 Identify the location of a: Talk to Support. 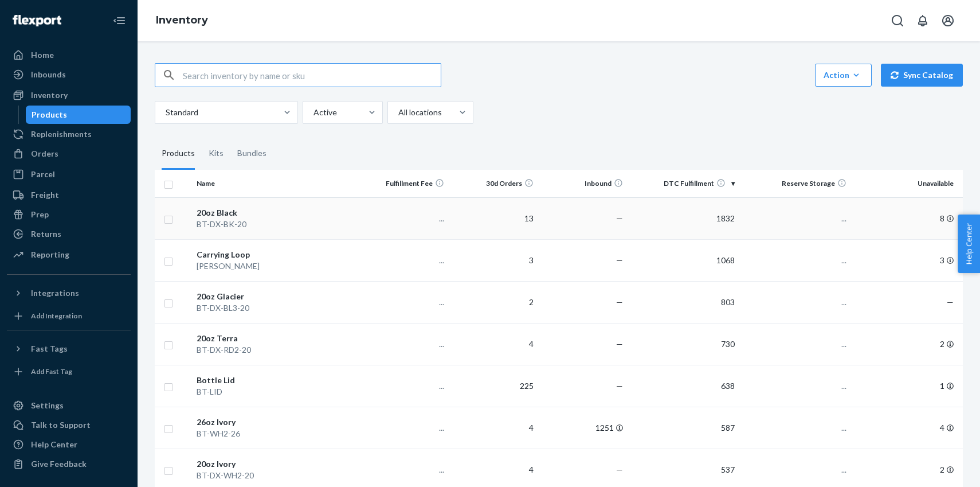
(68, 425).